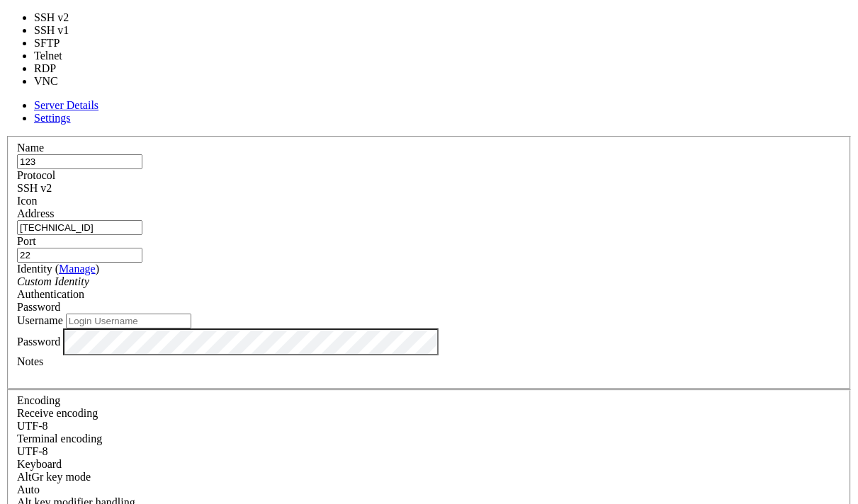  Describe the element at coordinates (53, 281) in the screenshot. I see `i: Custom Identity` at that location.